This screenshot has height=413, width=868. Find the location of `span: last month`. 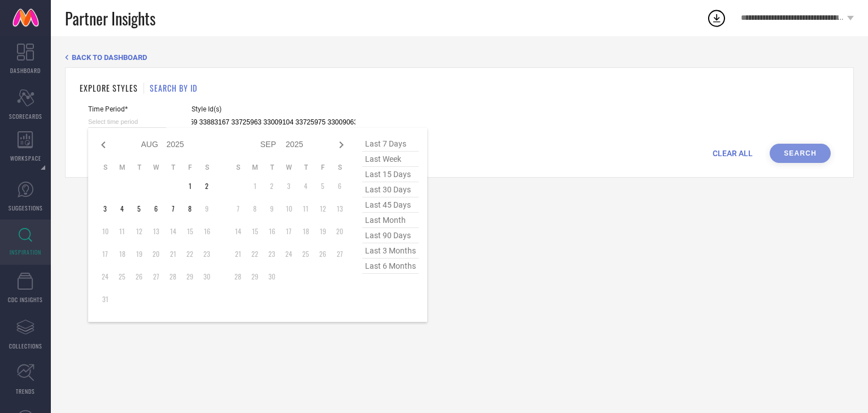

span: last month is located at coordinates (391, 220).